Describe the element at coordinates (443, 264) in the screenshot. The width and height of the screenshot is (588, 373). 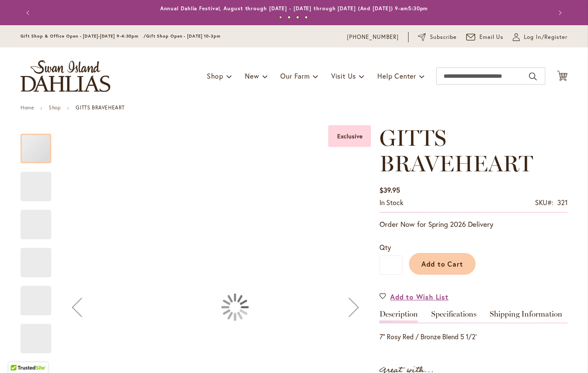
I see `span: Add to Cart` at that location.